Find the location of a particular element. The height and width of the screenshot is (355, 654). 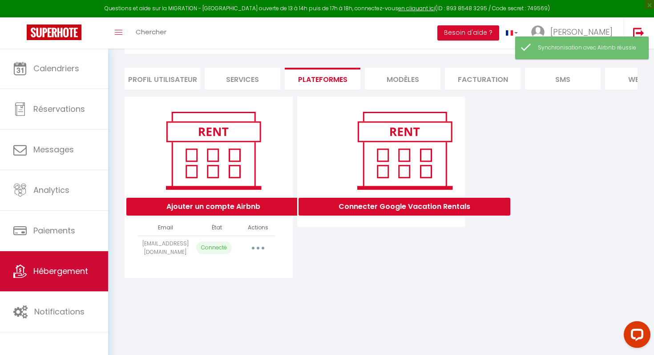

li: MODÈLES is located at coordinates (403, 78).